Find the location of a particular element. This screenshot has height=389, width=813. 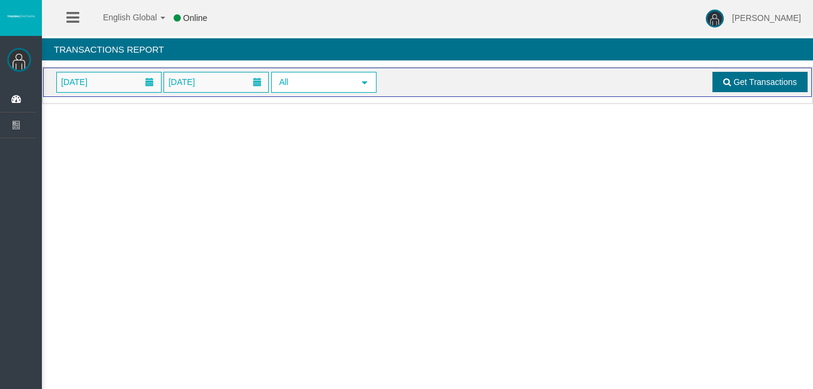

span: Get Transactions is located at coordinates (765, 82).